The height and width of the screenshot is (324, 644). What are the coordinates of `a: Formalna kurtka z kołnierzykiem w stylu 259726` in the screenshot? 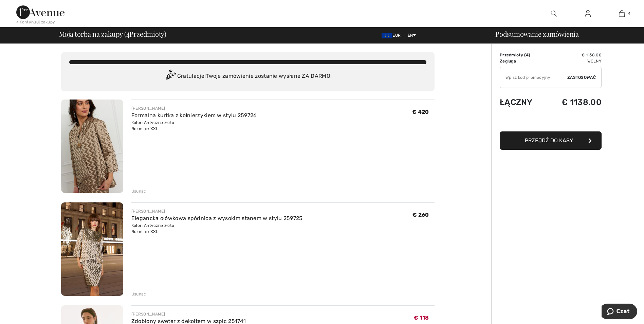 It's located at (194, 115).